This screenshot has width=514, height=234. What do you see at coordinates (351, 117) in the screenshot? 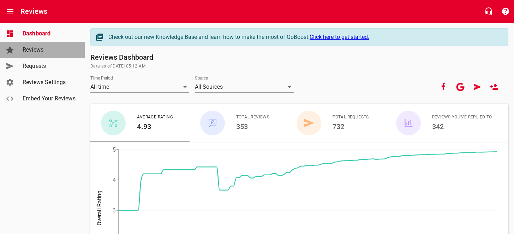
I see `span: Total Requests` at bounding box center [351, 117].